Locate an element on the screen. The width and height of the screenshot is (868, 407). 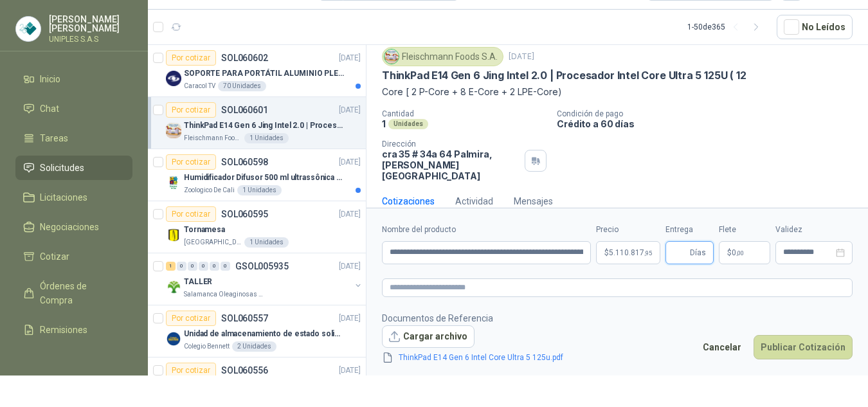
span: Negociaciones is located at coordinates (70, 227).